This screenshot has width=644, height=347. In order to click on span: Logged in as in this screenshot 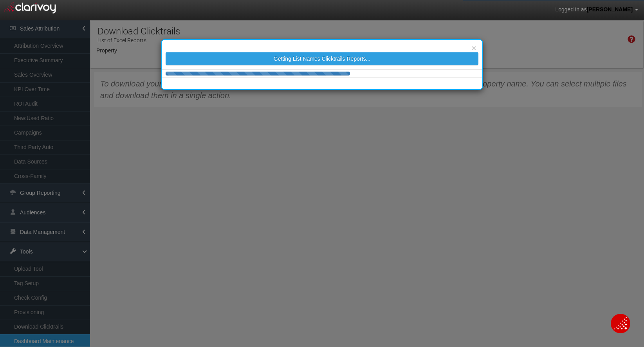, I will do `click(571, 9)`.